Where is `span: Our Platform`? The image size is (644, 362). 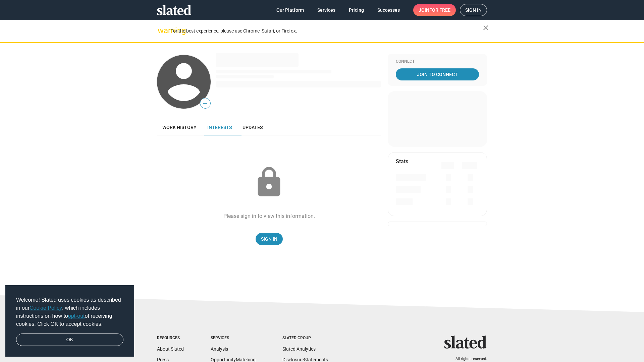 span: Our Platform is located at coordinates (290, 10).